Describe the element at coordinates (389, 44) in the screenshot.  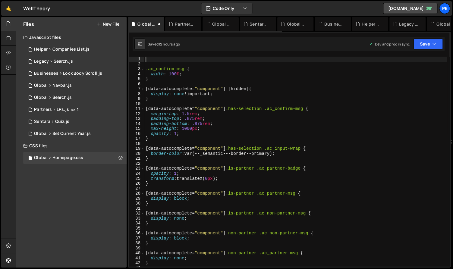
I see `div: Dev and prod in sync` at that location.